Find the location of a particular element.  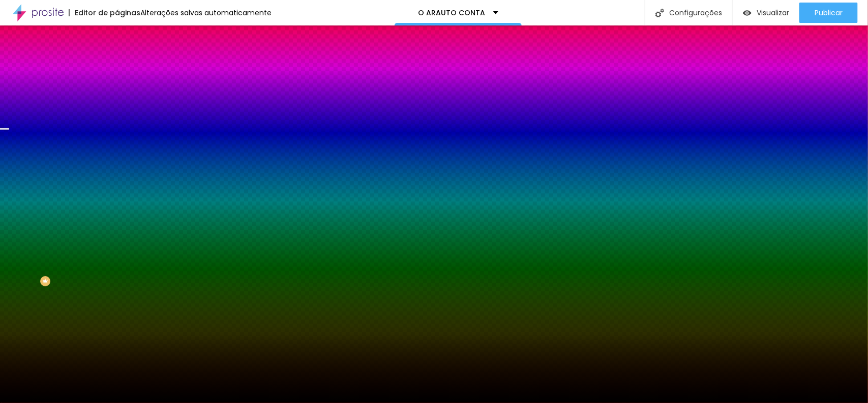

img: view-1.svg is located at coordinates (747, 13).